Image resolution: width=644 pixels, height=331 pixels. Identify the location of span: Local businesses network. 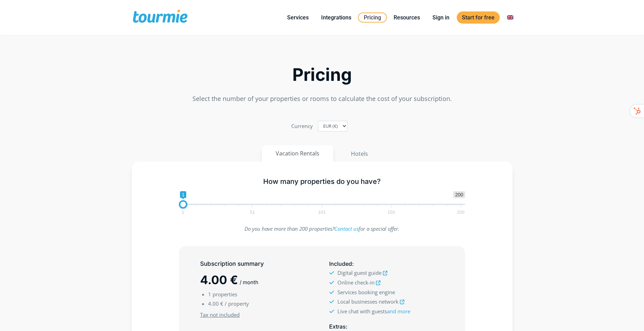
(368, 302).